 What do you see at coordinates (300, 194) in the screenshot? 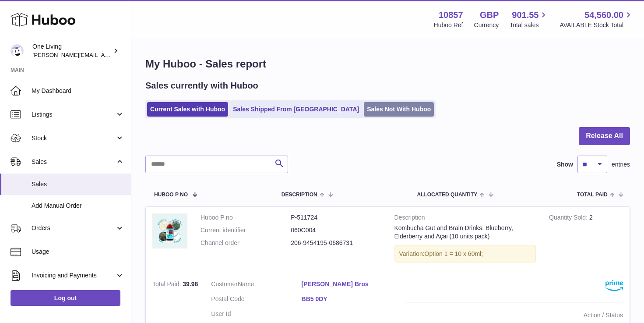
I see `span: Description` at bounding box center [300, 194].